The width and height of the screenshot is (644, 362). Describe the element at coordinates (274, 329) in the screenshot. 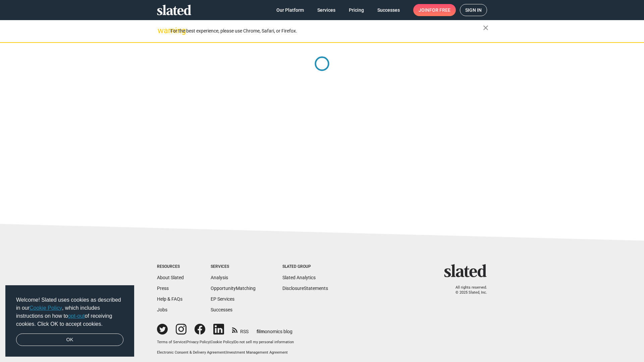

I see `a: filmonomics blog` at that location.